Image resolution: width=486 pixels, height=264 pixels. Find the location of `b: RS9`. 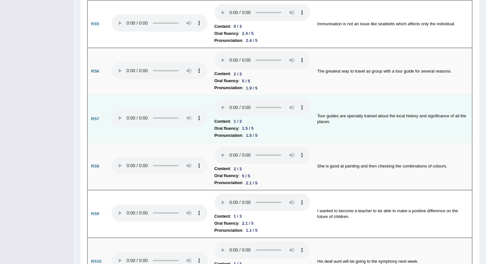

b: RS9 is located at coordinates (95, 213).